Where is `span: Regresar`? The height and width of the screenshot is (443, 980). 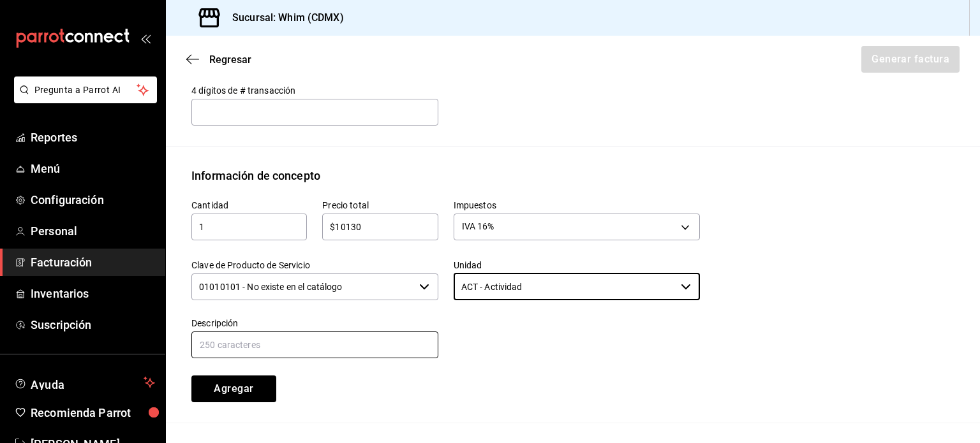
span: Regresar is located at coordinates (230, 59).